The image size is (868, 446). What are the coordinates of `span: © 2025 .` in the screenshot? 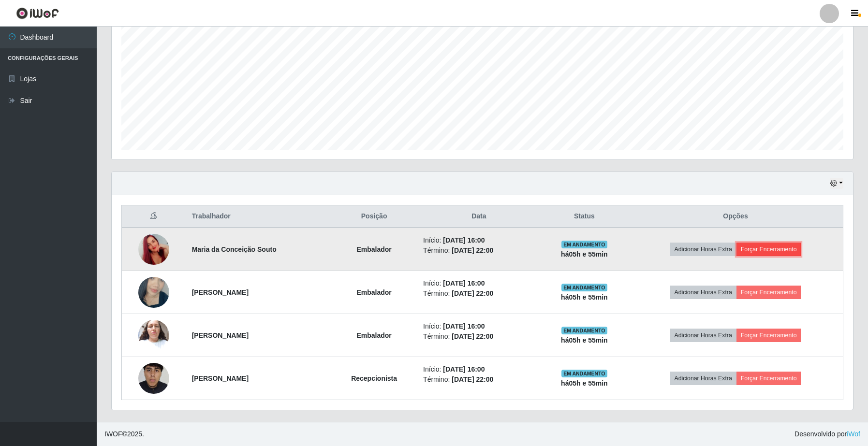 It's located at (125, 434).